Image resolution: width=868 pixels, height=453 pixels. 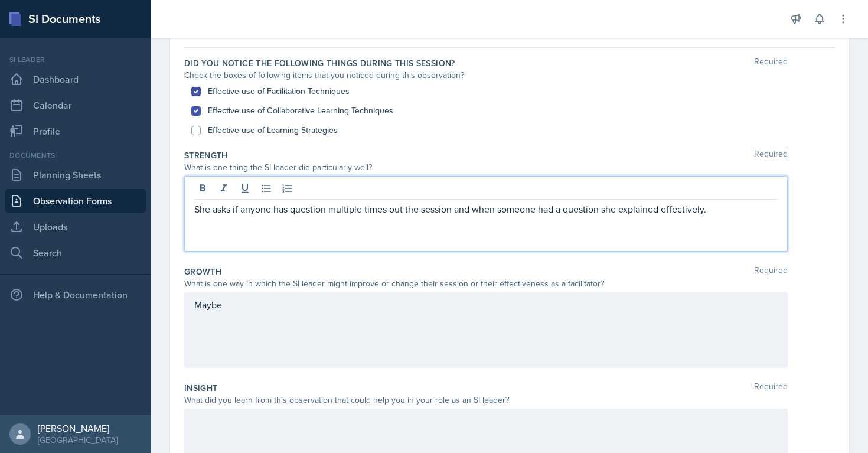 I want to click on a: Profile, so click(x=75, y=131).